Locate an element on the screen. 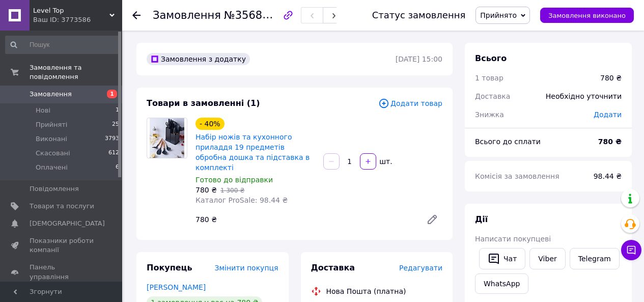  div: Статус замовлення is located at coordinates (419, 15).